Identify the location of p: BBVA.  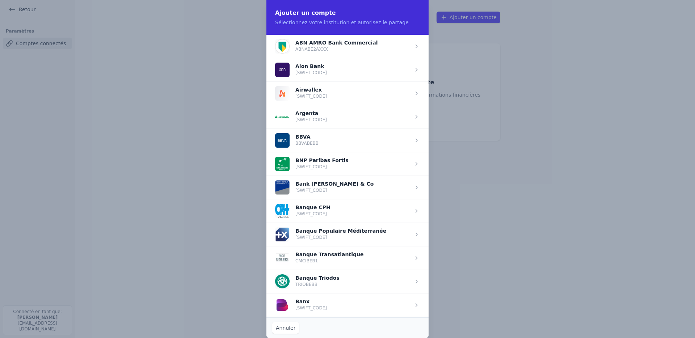
(307, 137).